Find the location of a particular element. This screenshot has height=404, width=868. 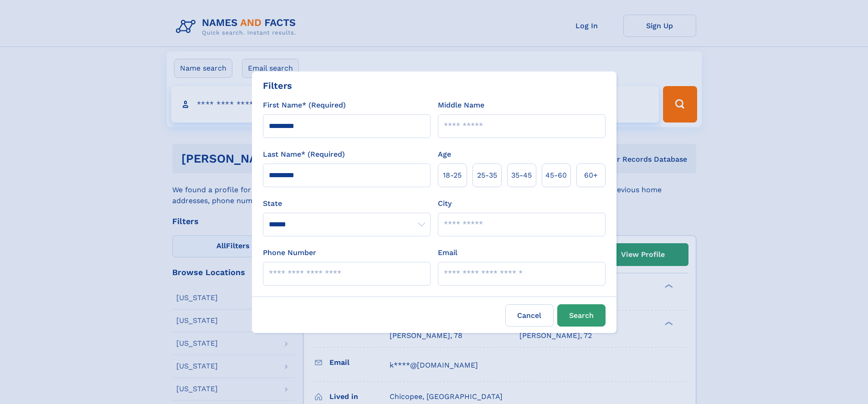

label: Last Name* (Required) is located at coordinates (304, 154).